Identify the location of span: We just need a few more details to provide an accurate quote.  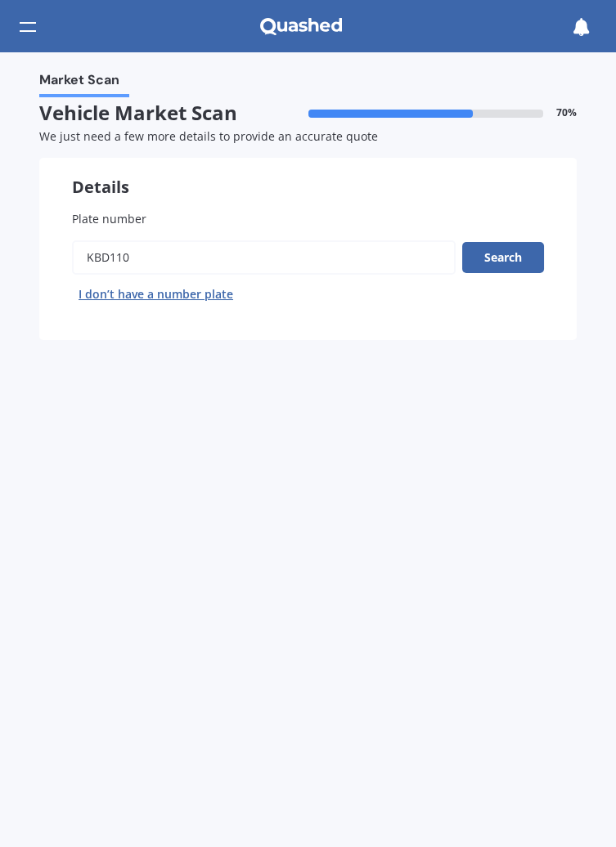
(208, 136).